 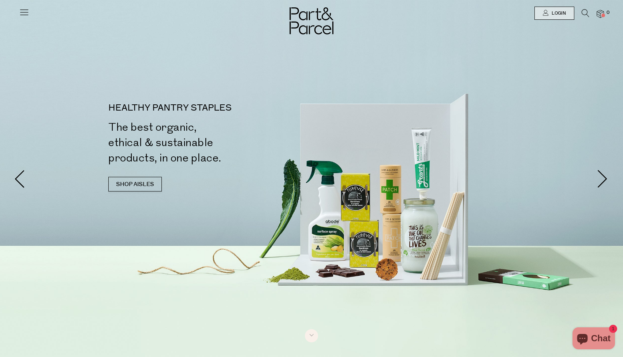 What do you see at coordinates (211, 143) in the screenshot?
I see `h2: The best organic, ethical & sustainable products, in one place.` at bounding box center [211, 143].